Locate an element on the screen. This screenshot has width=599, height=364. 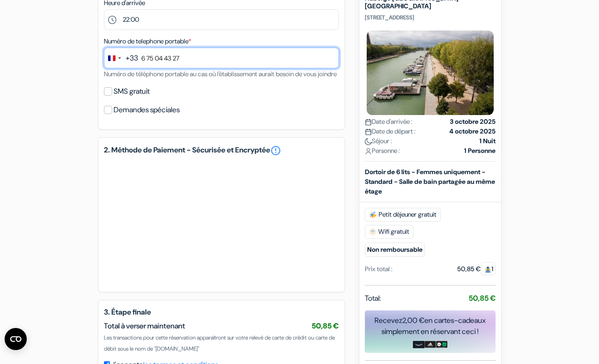
h5: 2. Méthode de Paiement - Sécurisée et Encryptée is located at coordinates (221, 150).